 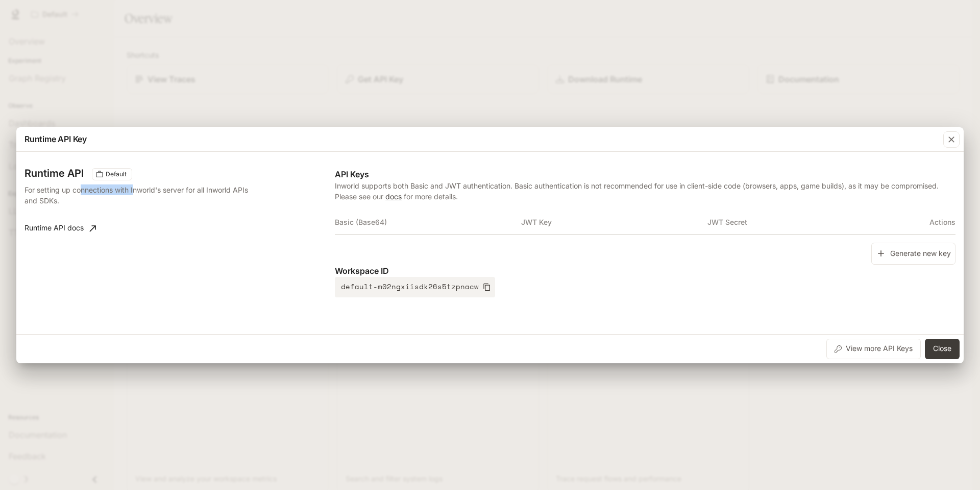 I want to click on th: JWT Key, so click(x=614, y=222).